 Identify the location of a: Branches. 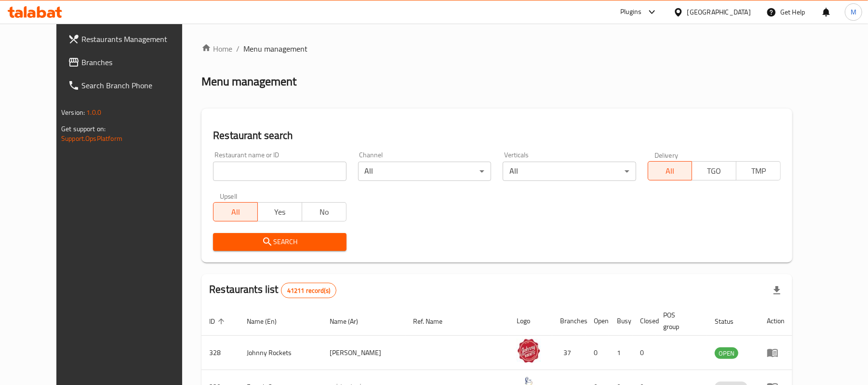
(131, 62).